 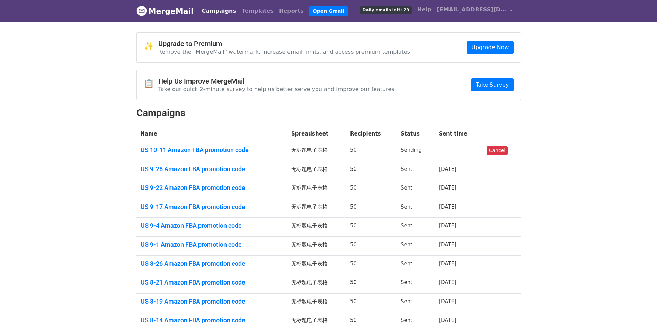 What do you see at coordinates (317, 134) in the screenshot?
I see `th: Spreadsheet` at bounding box center [317, 134].